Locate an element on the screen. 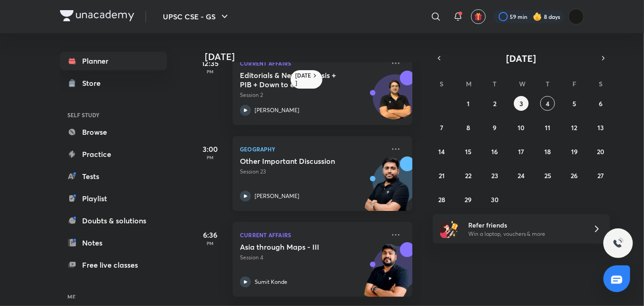  abbr: September 5, 2025 is located at coordinates (574, 103).